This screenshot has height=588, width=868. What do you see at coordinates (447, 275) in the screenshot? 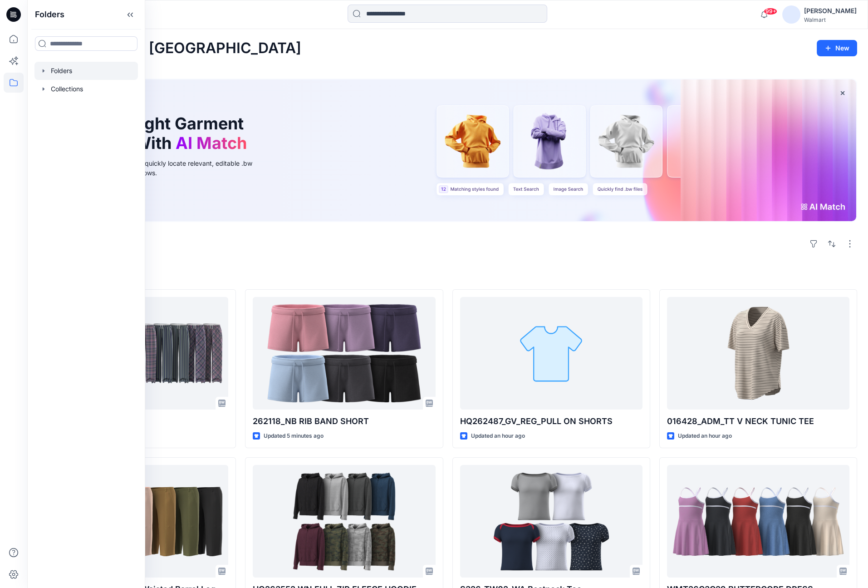
I see `h4: Styles` at bounding box center [447, 275].